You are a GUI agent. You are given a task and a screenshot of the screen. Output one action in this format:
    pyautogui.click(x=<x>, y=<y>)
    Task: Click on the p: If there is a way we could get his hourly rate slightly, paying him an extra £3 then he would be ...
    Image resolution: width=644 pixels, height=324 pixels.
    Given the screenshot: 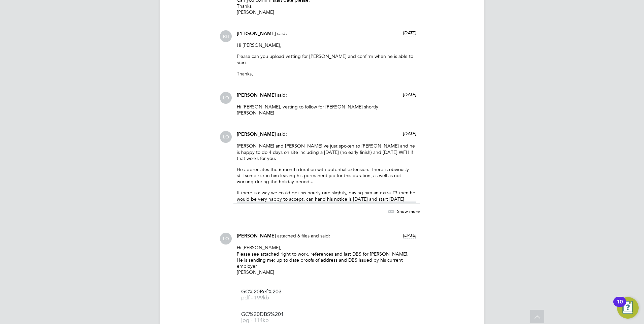 What is the action you would take?
    pyautogui.click(x=326, y=199)
    